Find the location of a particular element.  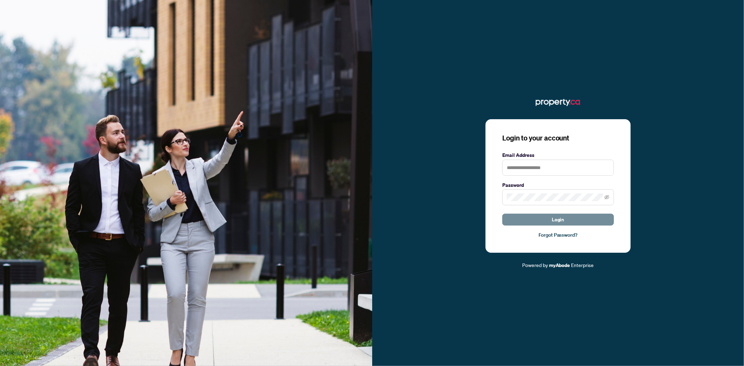

span: Enterprise is located at coordinates (583, 265).